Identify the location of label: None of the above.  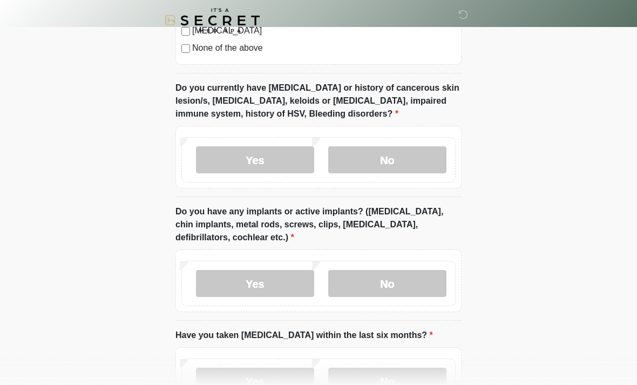
(324, 48).